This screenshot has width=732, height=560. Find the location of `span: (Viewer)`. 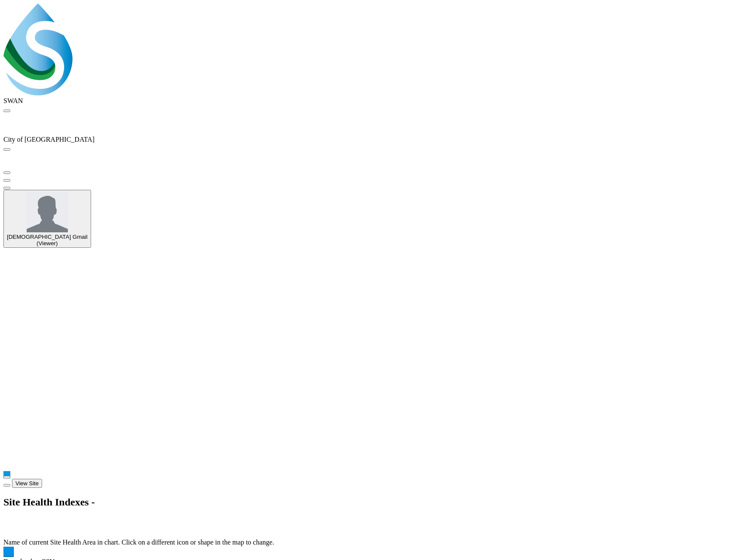

span: (Viewer) is located at coordinates (47, 243).